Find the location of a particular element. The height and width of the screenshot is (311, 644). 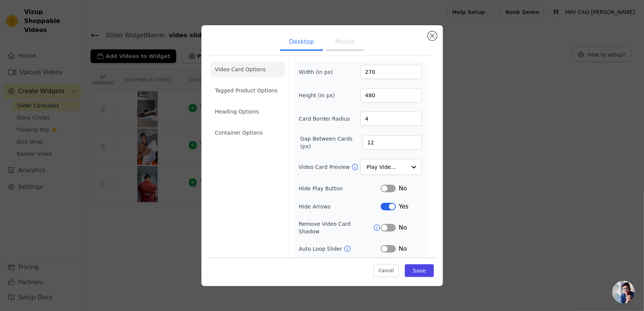

button: Desktop is located at coordinates (302, 43).